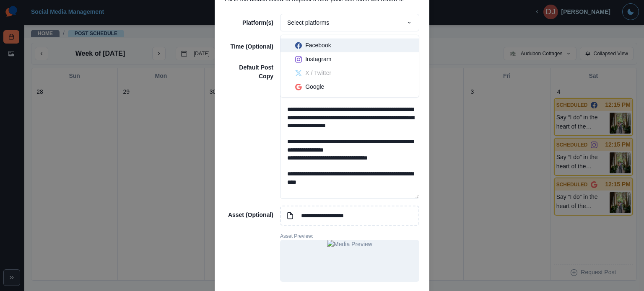 This screenshot has height=291, width=644. I want to click on p: Instagram, so click(318, 59).